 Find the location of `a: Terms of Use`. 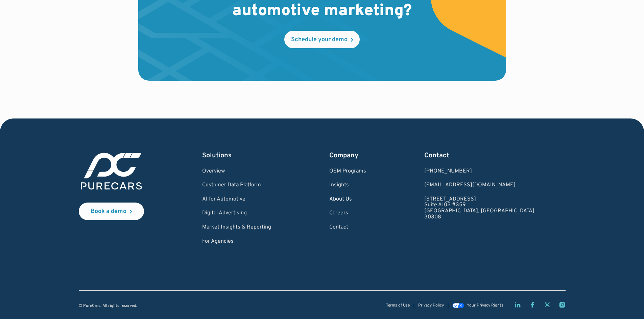

a: Terms of Use is located at coordinates (398, 305).